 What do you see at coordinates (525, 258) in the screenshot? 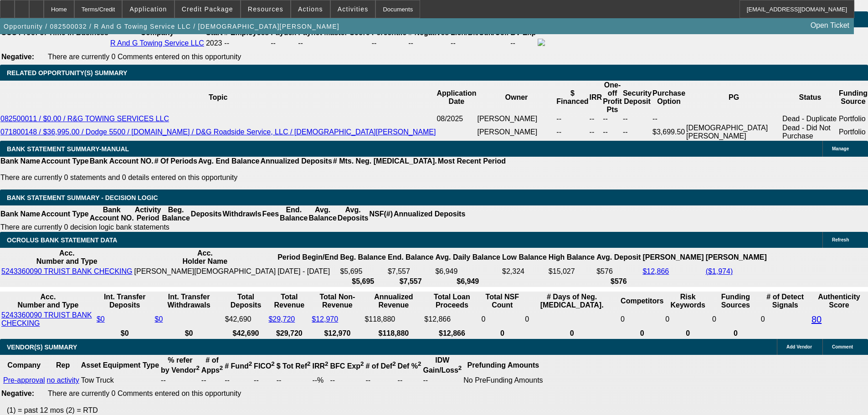
I see `th: Low Balance` at bounding box center [525, 258].